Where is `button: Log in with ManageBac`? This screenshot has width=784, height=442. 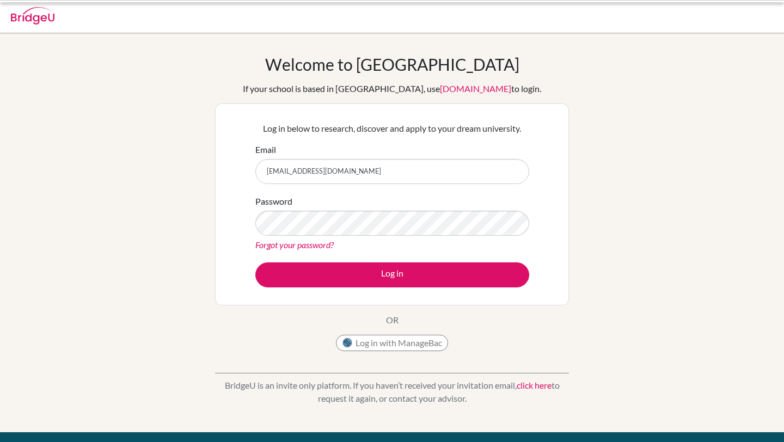 button: Log in with ManageBac is located at coordinates (392, 343).